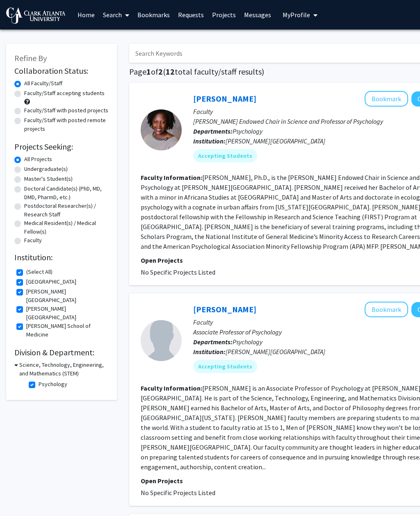 This screenshot has height=516, width=420. Describe the element at coordinates (386, 309) in the screenshot. I see `button: Add Chris Markham to Bookmarks` at that location.